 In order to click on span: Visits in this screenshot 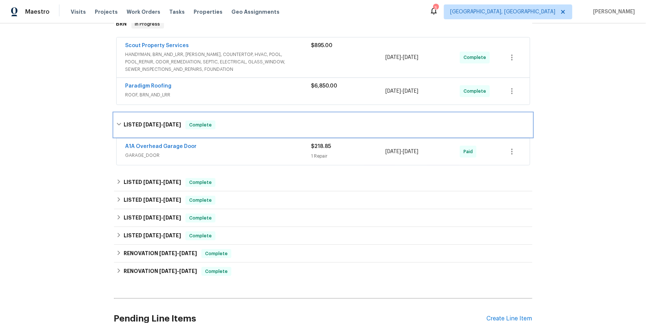, I will do `click(78, 12)`.